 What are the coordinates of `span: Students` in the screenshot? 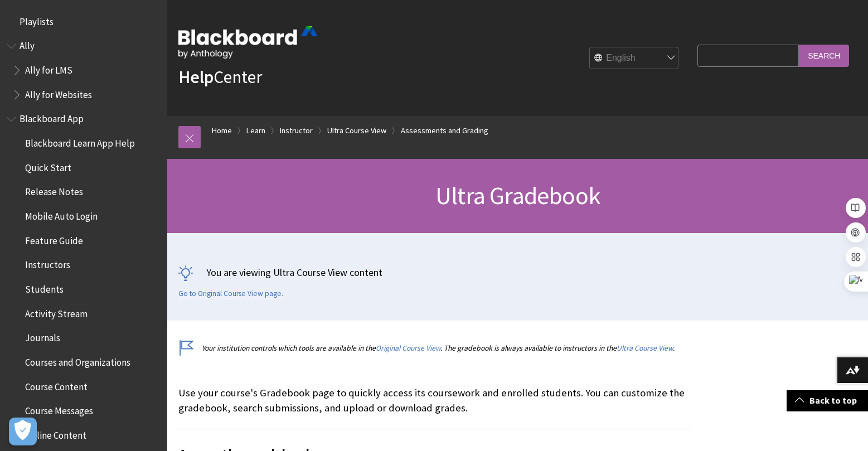 It's located at (44, 287).